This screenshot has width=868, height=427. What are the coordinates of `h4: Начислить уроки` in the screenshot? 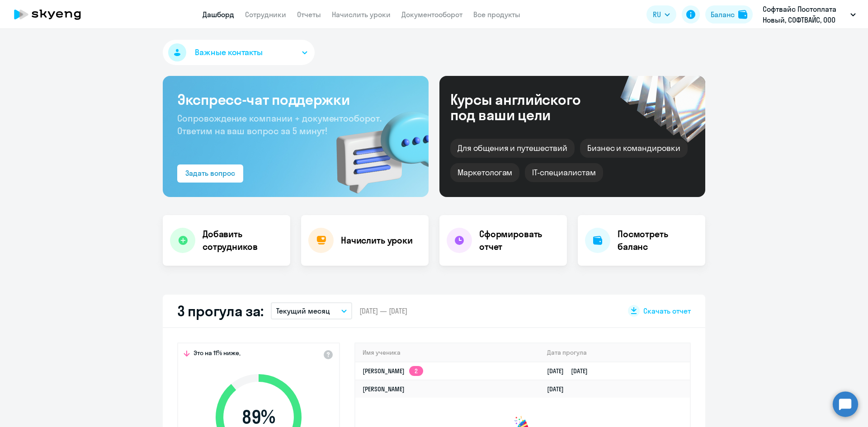 It's located at (376, 241).